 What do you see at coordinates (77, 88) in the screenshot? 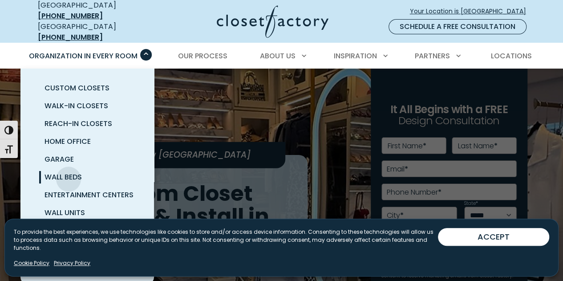
I see `span: Custom Closets` at bounding box center [77, 88].